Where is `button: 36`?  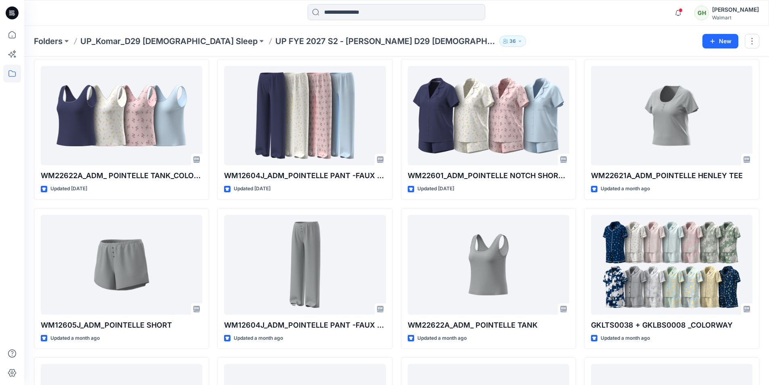
button: 36 is located at coordinates (513, 41).